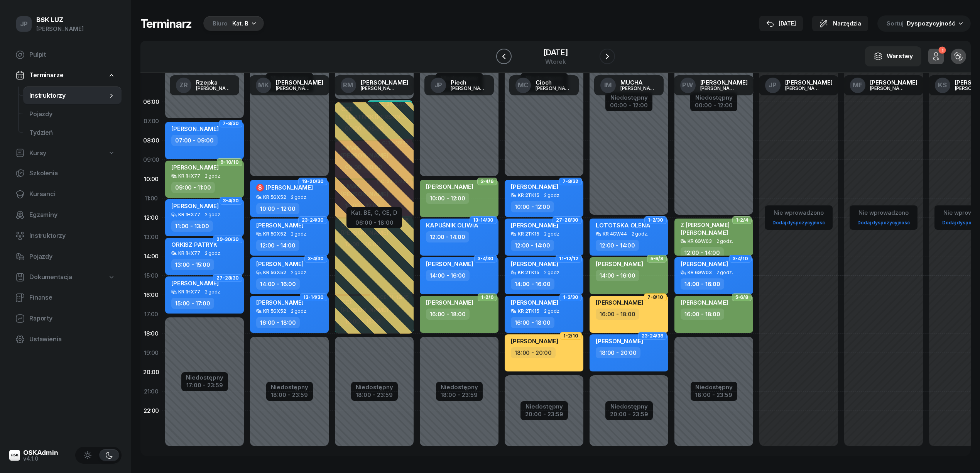  Describe the element at coordinates (65, 75) in the screenshot. I see `a: Terminarze` at that location.